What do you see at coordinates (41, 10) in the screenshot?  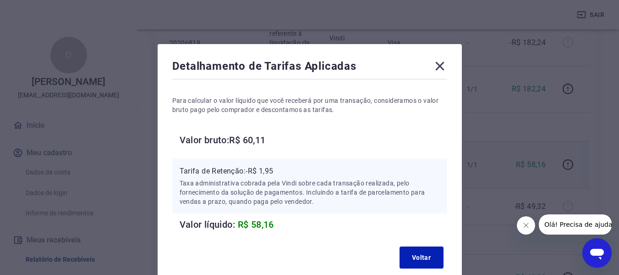 I see `span: Olá! Precisa de ajuda?` at bounding box center [41, 10].